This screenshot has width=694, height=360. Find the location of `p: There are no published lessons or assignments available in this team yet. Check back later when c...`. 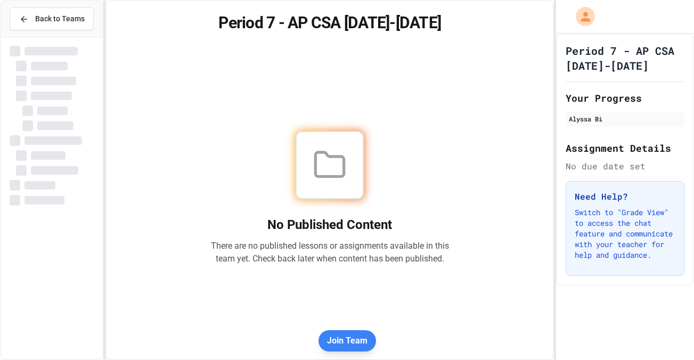

p: There are no published lessons or assignments available in this team yet. Check back later when c... is located at coordinates (330, 252).